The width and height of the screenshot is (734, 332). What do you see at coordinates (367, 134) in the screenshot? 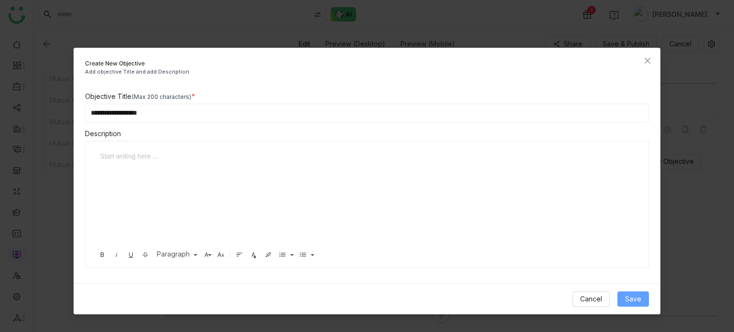
I see `div: Description` at bounding box center [367, 134].